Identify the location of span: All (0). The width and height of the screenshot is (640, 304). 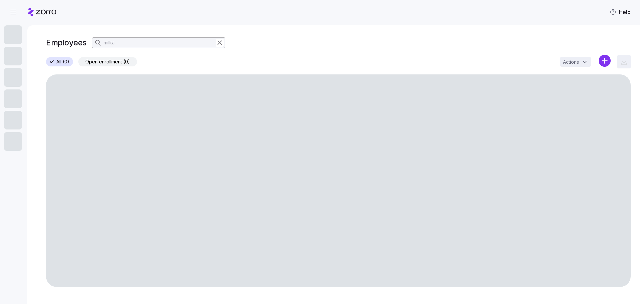
(63, 62).